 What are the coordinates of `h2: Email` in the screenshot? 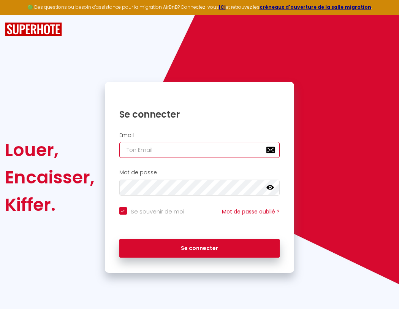 It's located at (200, 135).